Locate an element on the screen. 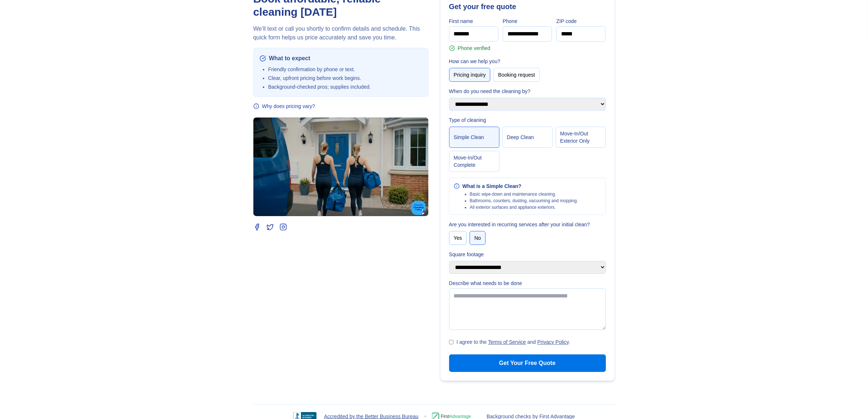 The image size is (868, 419). span: What to expect is located at coordinates (290, 58).